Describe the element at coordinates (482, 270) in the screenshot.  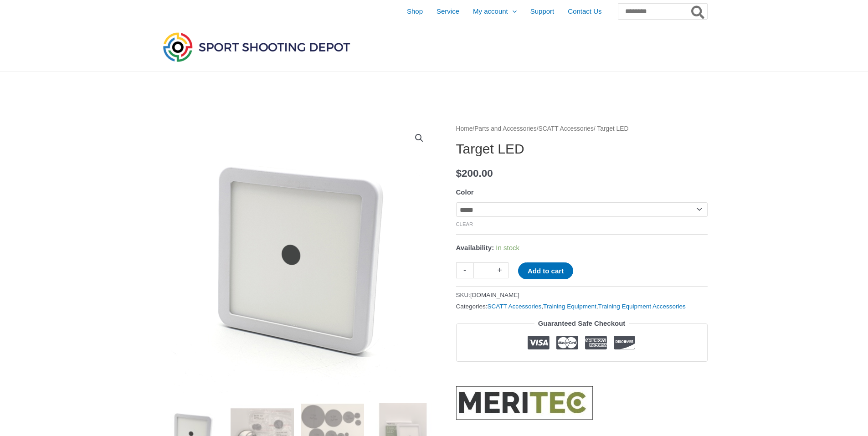
I see `input: Product quantity` at that location.